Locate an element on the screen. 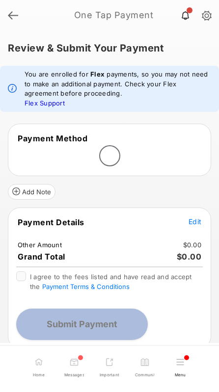  span: Important Links is located at coordinates (109, 372).